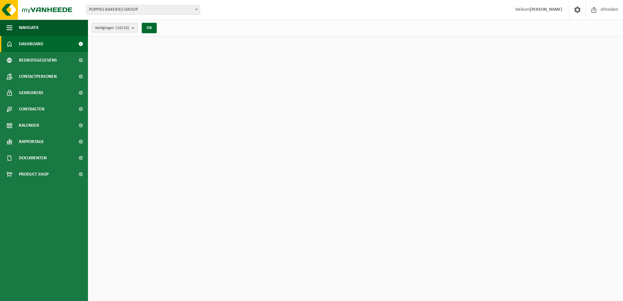  I want to click on span: Rapportage, so click(31, 142).